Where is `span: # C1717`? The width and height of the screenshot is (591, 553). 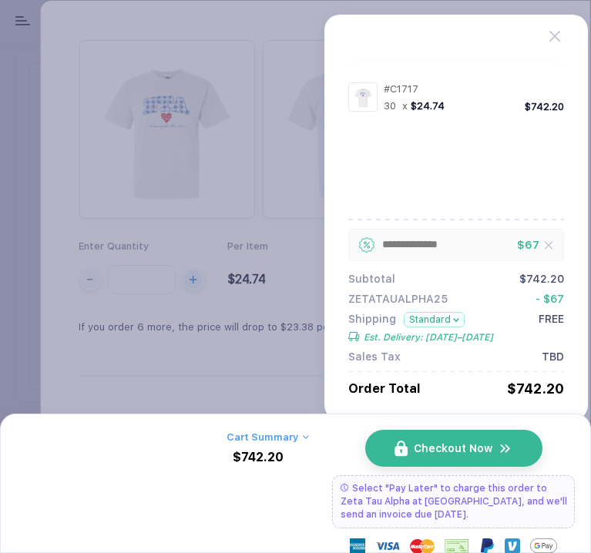
span: # C1717 is located at coordinates (401, 89).